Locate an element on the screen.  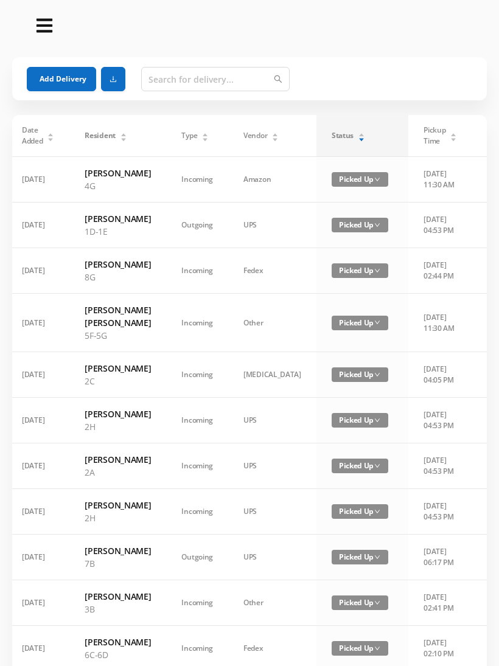
p: 7B is located at coordinates (117, 564).